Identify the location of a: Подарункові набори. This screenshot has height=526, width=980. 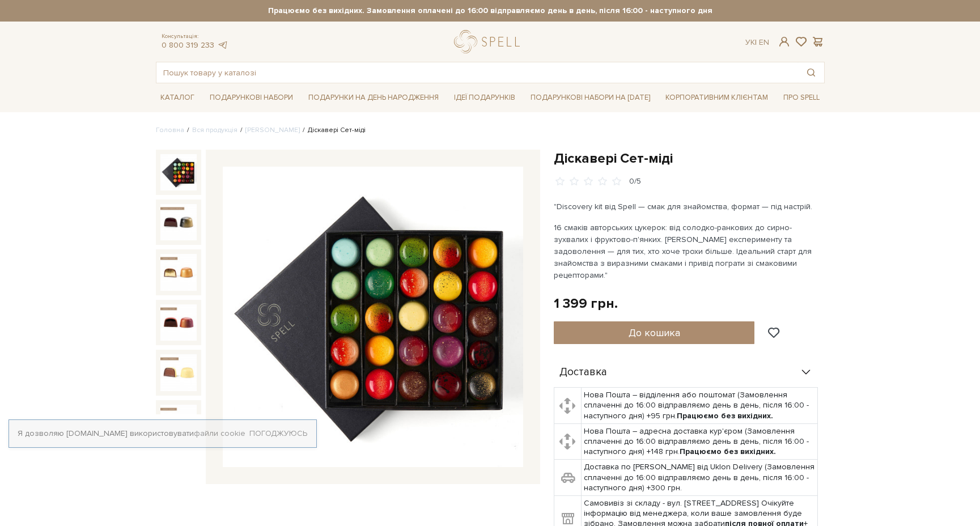
(251, 98).